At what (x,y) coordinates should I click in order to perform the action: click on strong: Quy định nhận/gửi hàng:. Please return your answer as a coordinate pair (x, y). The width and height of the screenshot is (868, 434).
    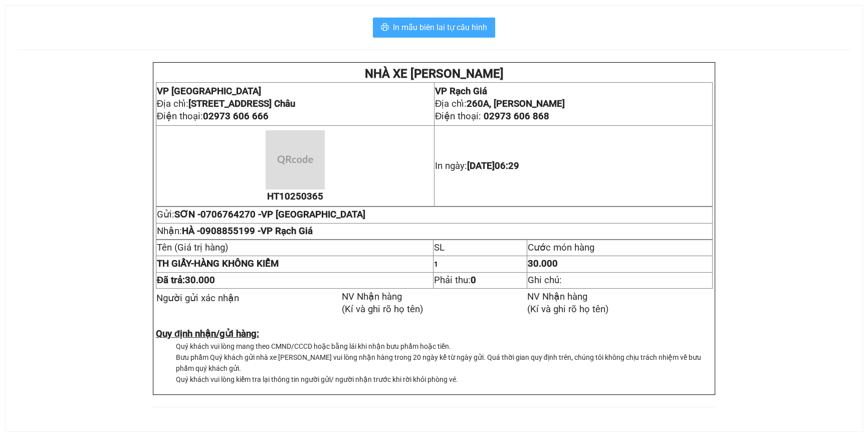
    Looking at the image, I should click on (208, 334).